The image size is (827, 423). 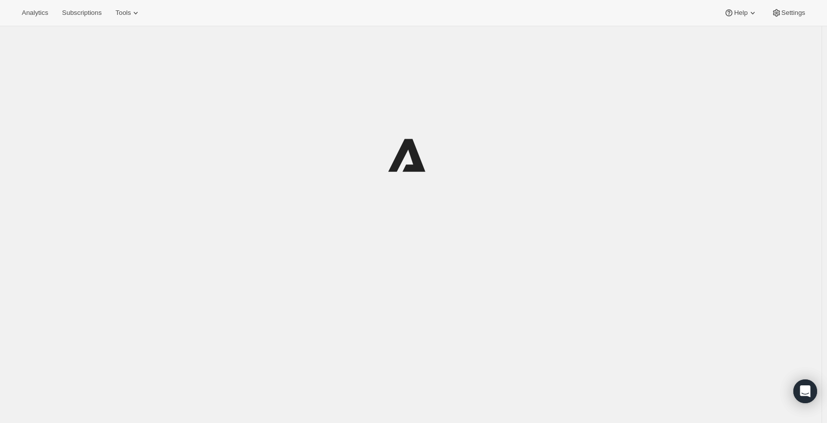 I want to click on span: Tools, so click(x=123, y=13).